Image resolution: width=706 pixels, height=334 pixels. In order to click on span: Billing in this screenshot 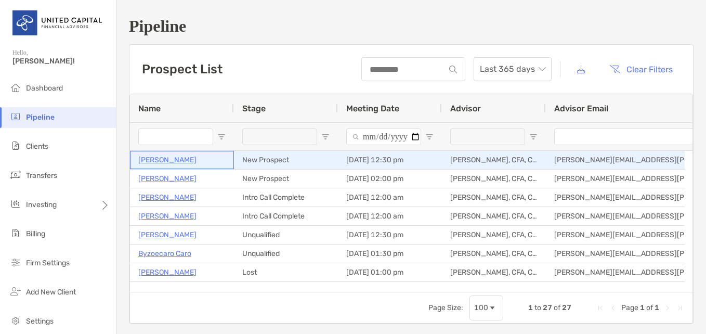, I will do `click(35, 234)`.